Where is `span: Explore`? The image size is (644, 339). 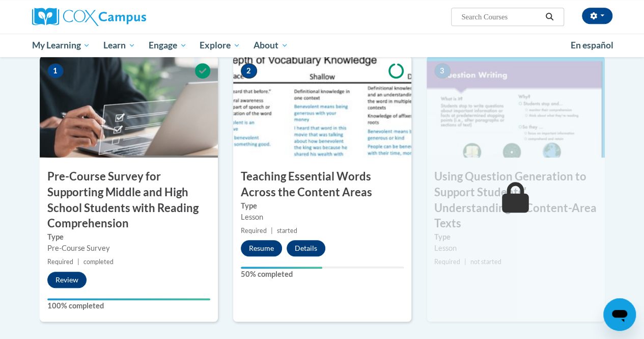 span: Explore is located at coordinates (220, 45).